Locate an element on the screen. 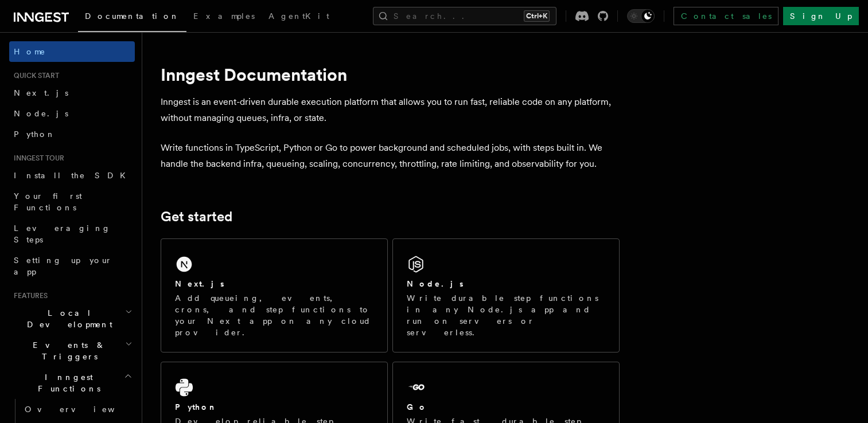 The width and height of the screenshot is (868, 423). span: Home is located at coordinates (30, 51).